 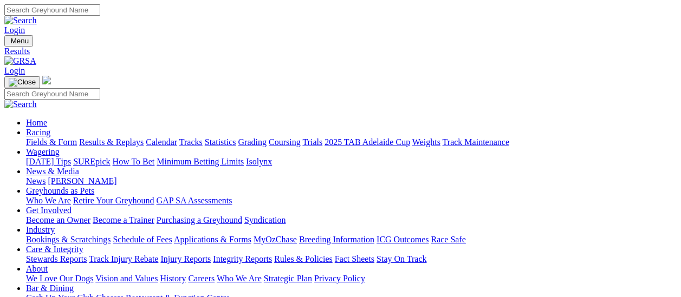 What do you see at coordinates (367, 142) in the screenshot?
I see `a: 2025 TAB Adelaide Cup` at bounding box center [367, 142].